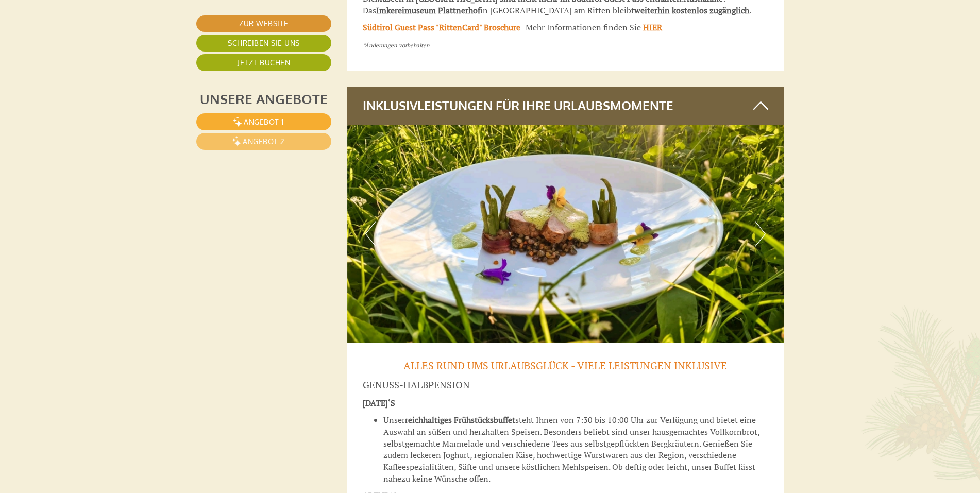  Describe the element at coordinates (460, 419) in the screenshot. I see `strong: reichhaltiges Frühstücksbuffet` at that location.